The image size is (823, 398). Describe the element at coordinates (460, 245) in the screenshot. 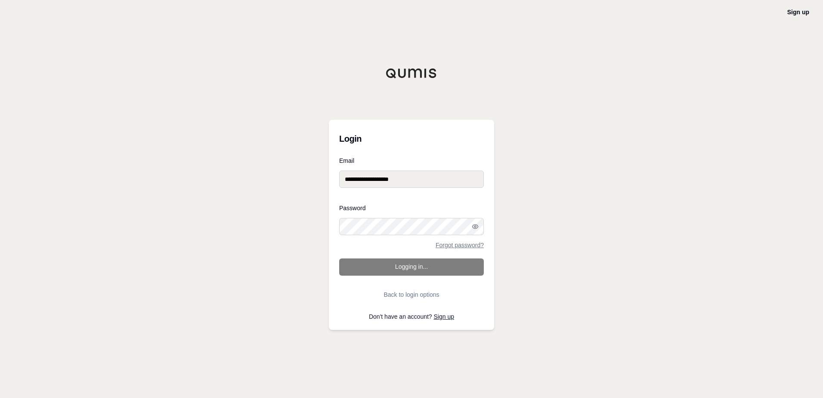

I see `a: Forgot password?` at that location.